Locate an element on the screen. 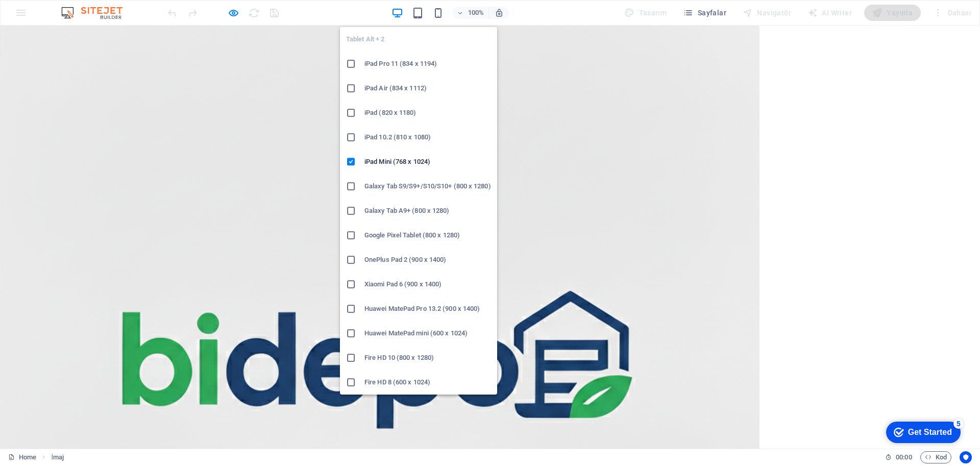 This screenshot has height=465, width=980. button: Kod is located at coordinates (936, 457).